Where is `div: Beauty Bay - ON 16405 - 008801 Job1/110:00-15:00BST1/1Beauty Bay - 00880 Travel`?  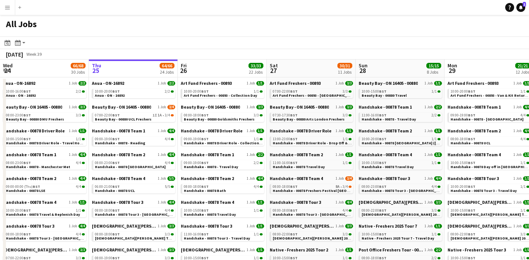 div: Beauty Bay - ON 16405 - 008801 Job1/110:00-15:00BST1/1Beauty Bay - 00880 Travel is located at coordinates (400, 92).